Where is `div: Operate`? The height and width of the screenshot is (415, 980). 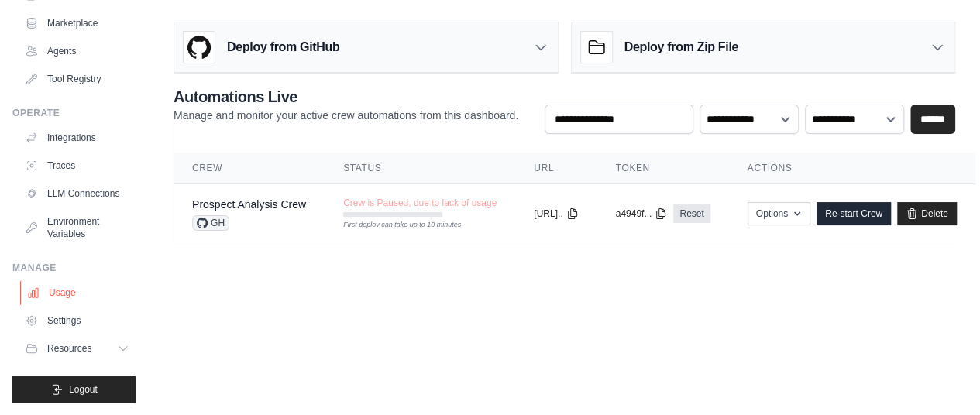 div: Operate is located at coordinates (74, 113).